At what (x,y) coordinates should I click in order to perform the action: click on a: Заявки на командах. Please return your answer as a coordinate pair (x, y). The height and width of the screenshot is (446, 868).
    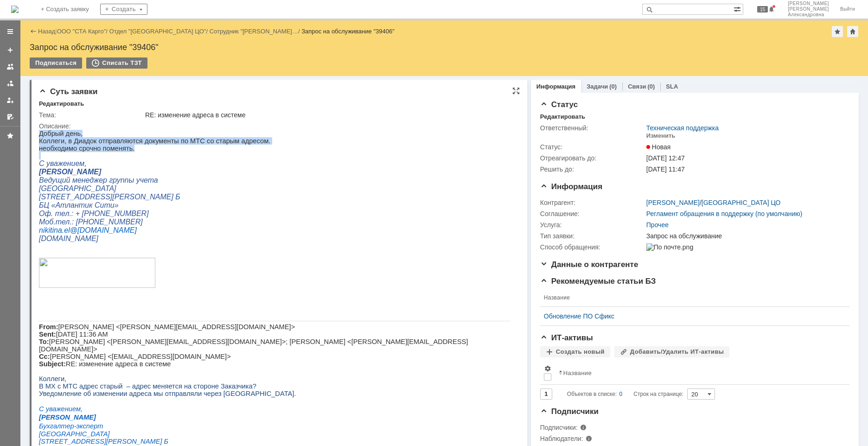
    Looking at the image, I should click on (10, 67).